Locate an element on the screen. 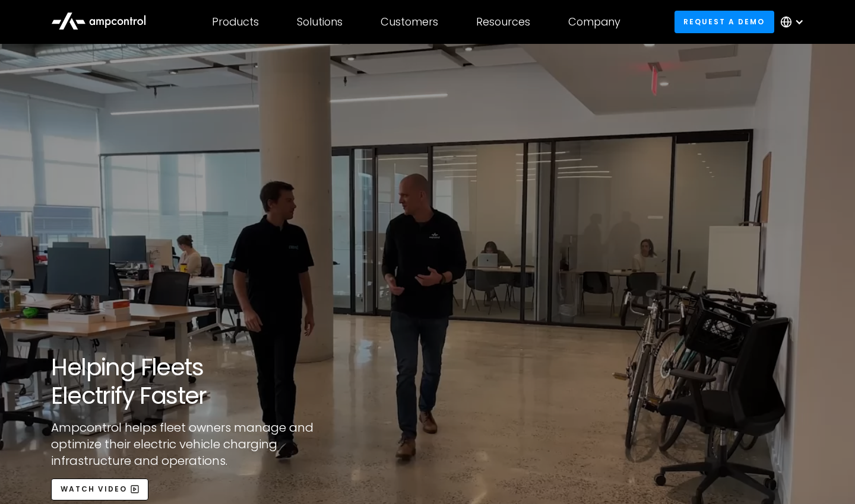 This screenshot has width=855, height=504. div: Customers is located at coordinates (409, 22).